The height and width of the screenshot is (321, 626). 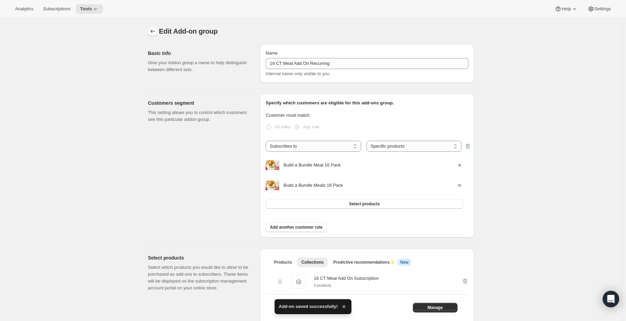 I want to click on span: Help, so click(x=566, y=9).